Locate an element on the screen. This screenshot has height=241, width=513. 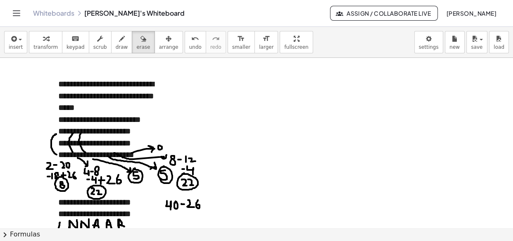
span: transform is located at coordinates (45, 47).